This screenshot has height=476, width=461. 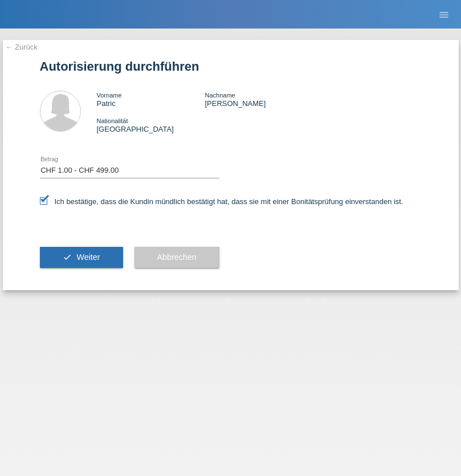 What do you see at coordinates (109, 95) in the screenshot?
I see `span: Vorname` at bounding box center [109, 95].